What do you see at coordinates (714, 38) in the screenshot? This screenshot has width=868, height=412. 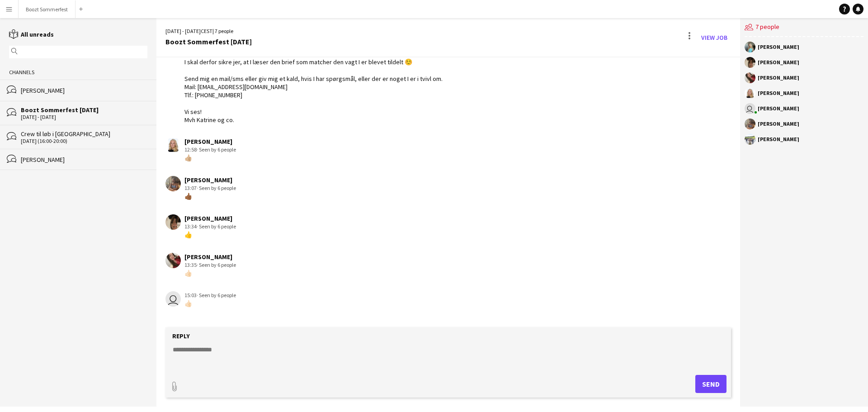 I see `a: View Job` at bounding box center [714, 38].